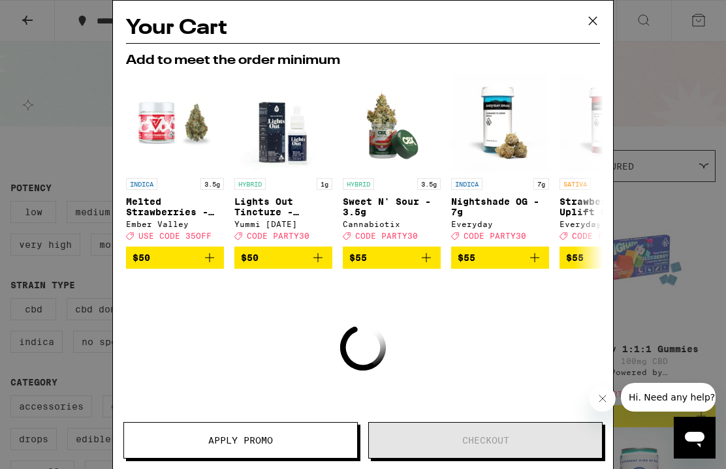 The image size is (726, 469). What do you see at coordinates (392, 207) in the screenshot?
I see `p: Sweet N' Sour - 3.5g` at bounding box center [392, 207].